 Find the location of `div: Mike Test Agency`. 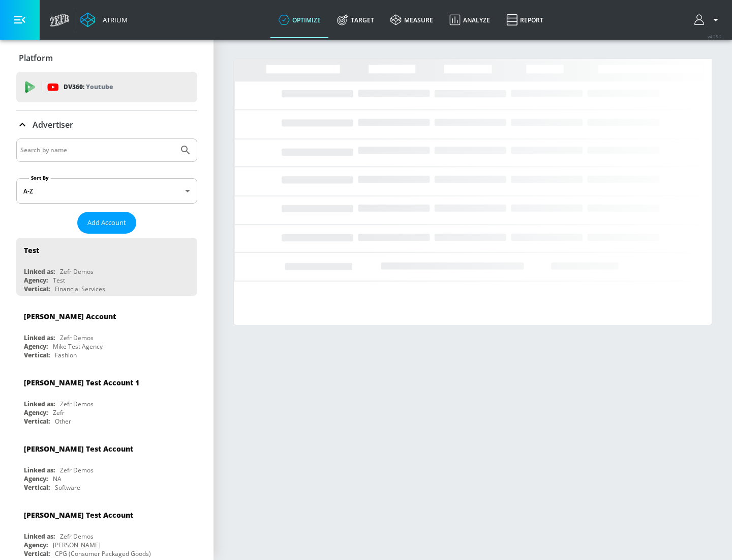

div: Mike Test Agency is located at coordinates (78, 346).